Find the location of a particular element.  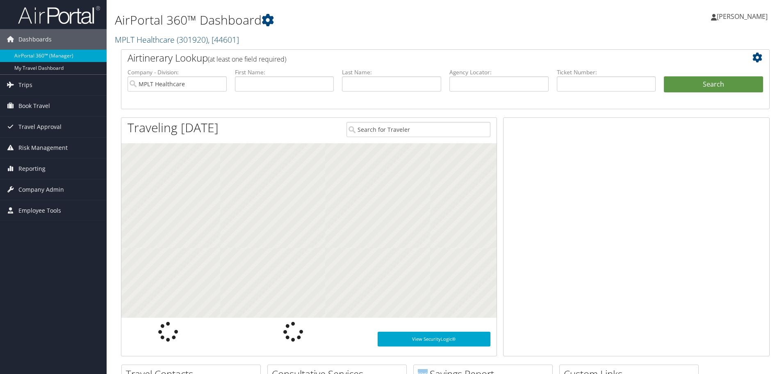

span: Risk Management is located at coordinates (43, 148).